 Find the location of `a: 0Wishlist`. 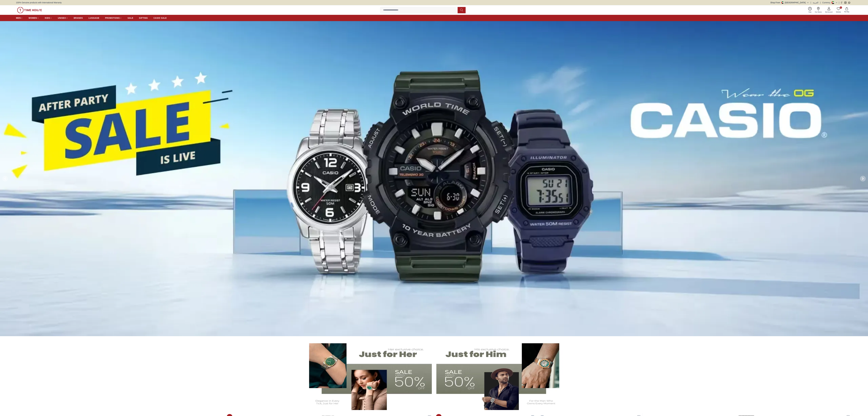

a: 0Wishlist is located at coordinates (839, 10).